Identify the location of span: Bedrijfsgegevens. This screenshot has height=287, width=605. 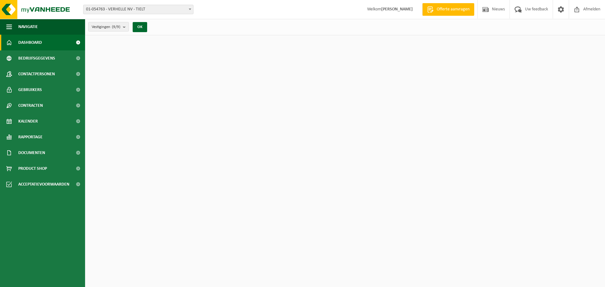
(37, 58).